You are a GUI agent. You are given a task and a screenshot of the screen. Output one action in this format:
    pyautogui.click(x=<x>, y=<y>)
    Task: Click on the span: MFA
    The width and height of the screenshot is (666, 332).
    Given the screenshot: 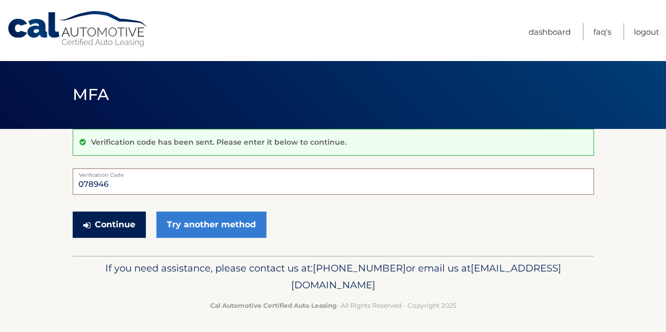 What is the action you would take?
    pyautogui.click(x=91, y=94)
    